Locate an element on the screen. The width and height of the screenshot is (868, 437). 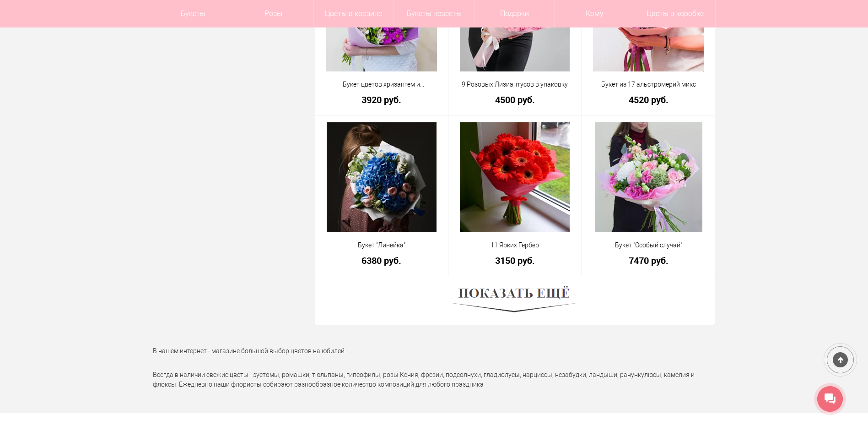
a: 11 Ярких Гербер is located at coordinates (514, 245).